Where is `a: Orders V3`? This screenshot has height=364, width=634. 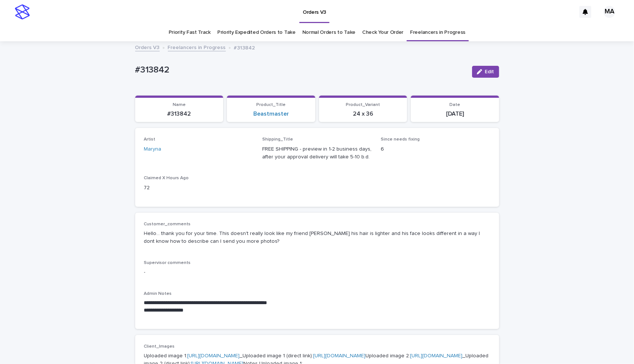
a: Orders V3 is located at coordinates (148, 47).